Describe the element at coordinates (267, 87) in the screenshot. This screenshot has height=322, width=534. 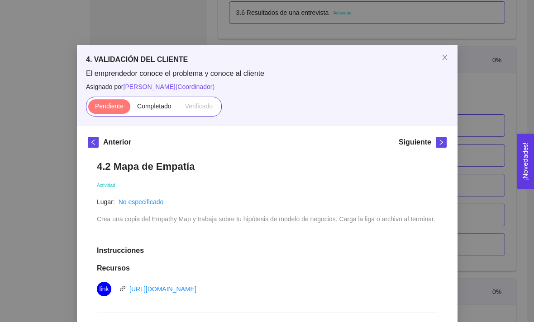
I see `span: Asignado por` at that location.